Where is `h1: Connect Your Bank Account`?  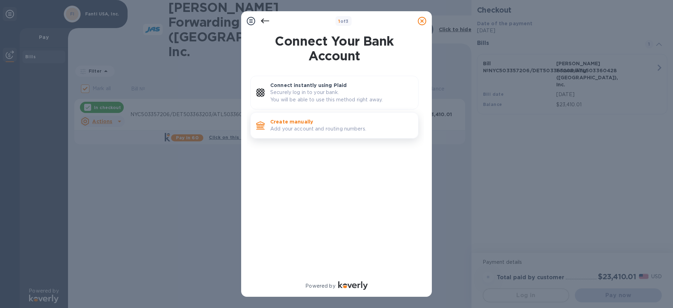 h1: Connect Your Bank Account is located at coordinates (334, 48).